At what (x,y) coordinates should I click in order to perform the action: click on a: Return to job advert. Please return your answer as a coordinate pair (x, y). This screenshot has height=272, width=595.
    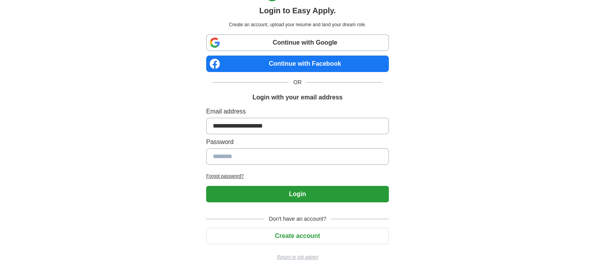
    Looking at the image, I should click on (297, 257).